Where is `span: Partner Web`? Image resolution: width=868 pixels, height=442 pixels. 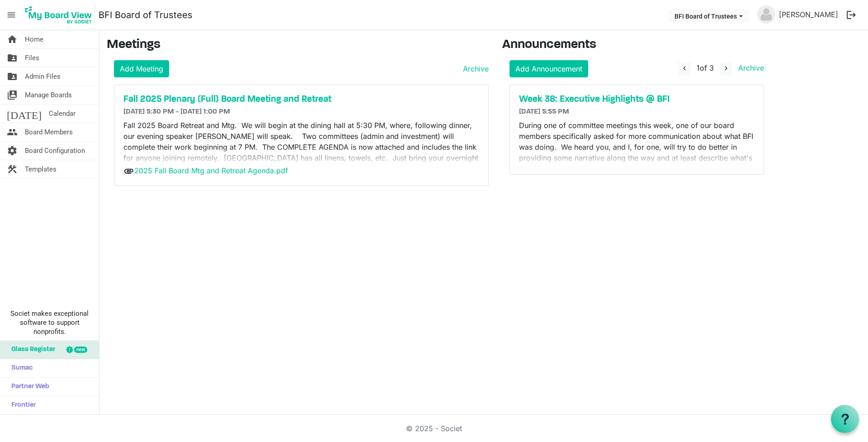 span: Partner Web is located at coordinates (28, 387).